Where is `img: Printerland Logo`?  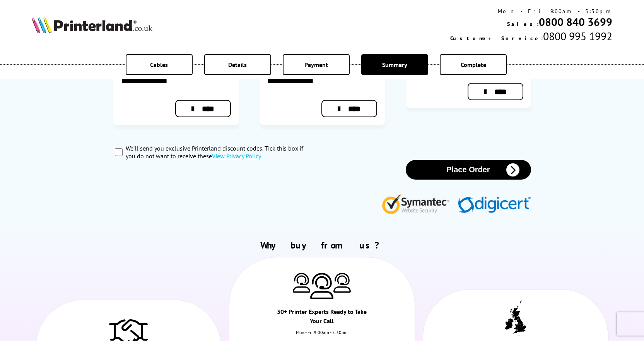
img: Printerland Logo is located at coordinates (92, 25).